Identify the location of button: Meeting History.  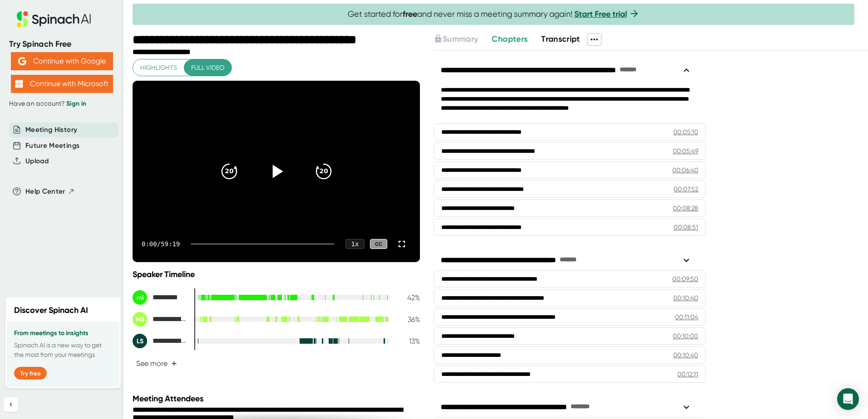
(51, 130).